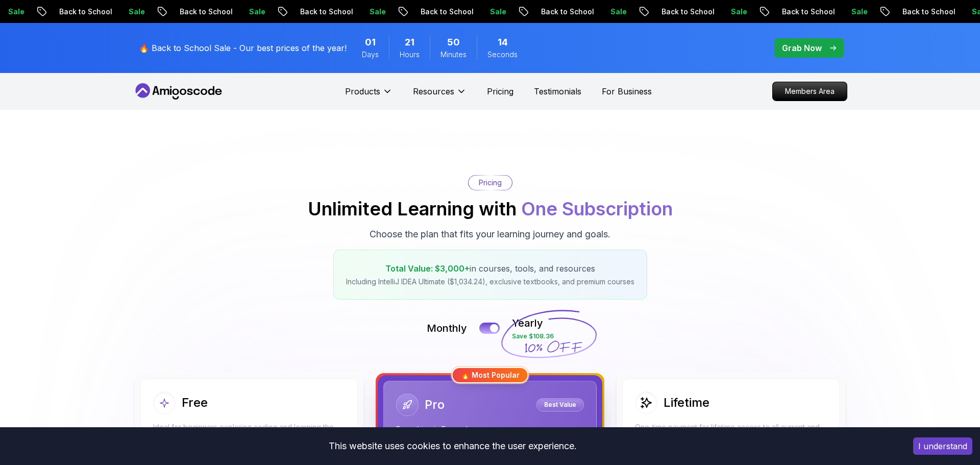 Image resolution: width=980 pixels, height=465 pixels. I want to click on p: Members Area, so click(809, 91).